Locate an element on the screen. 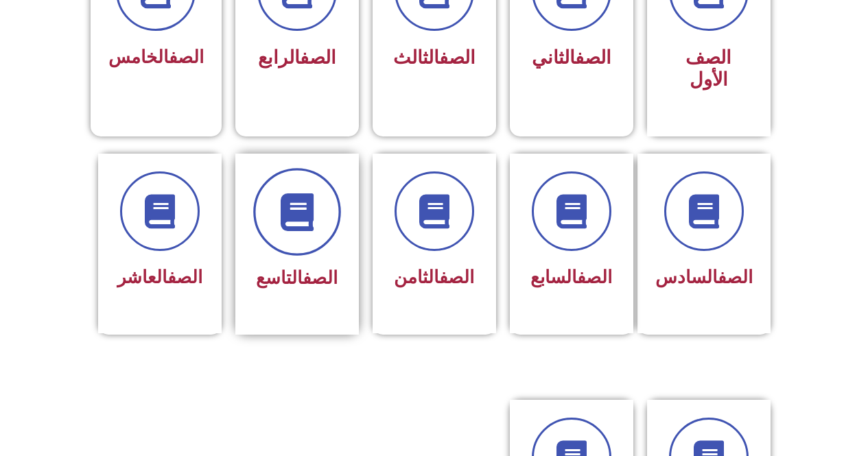 Image resolution: width=868 pixels, height=456 pixels. span: التاسع is located at coordinates (297, 278).